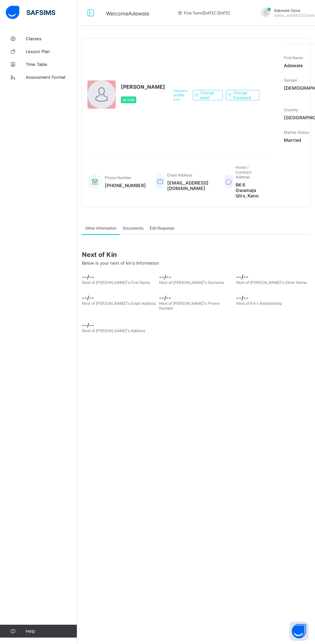 The height and width of the screenshot is (644, 315). Describe the element at coordinates (299, 631) in the screenshot. I see `button: Open asap` at that location.